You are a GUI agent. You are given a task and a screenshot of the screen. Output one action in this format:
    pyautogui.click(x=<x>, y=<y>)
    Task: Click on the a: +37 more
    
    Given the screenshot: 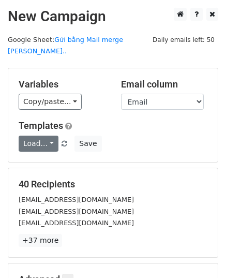 What is the action you would take?
    pyautogui.click(x=40, y=240)
    